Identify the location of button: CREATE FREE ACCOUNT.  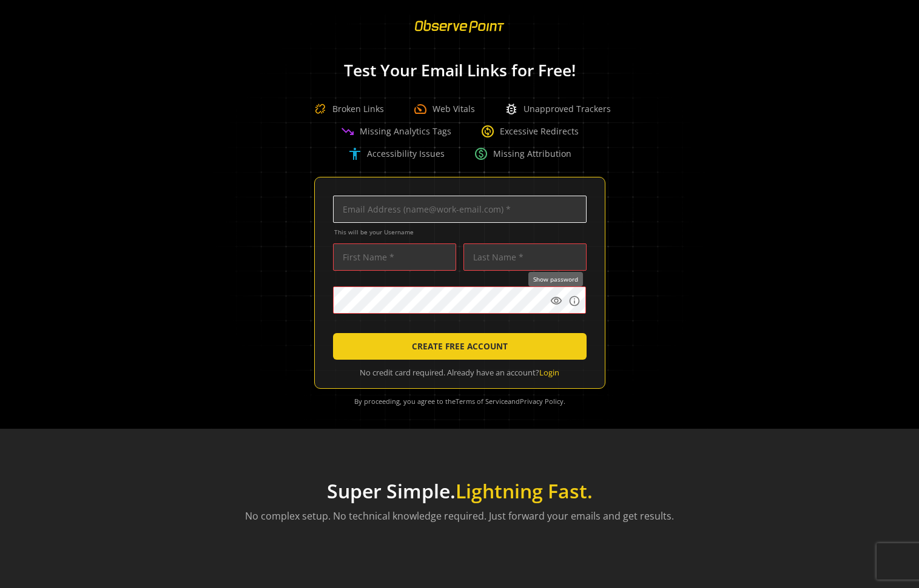
(460, 347).